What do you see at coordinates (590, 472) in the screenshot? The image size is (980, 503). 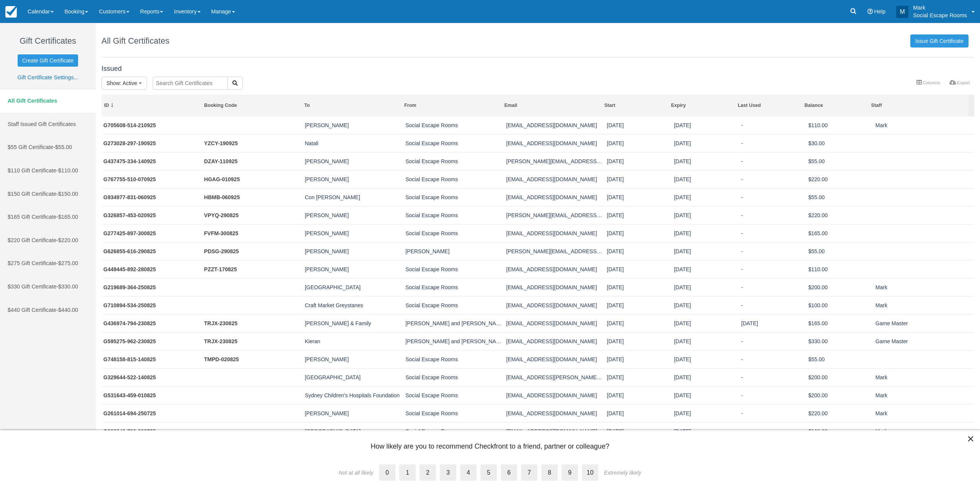 I see `label: 10` at bounding box center [590, 472].